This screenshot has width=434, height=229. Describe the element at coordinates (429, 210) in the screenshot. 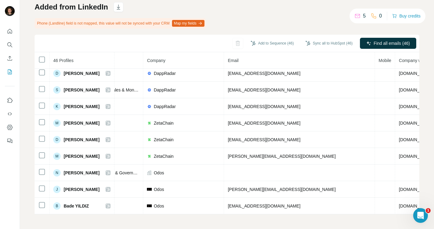

I see `span: 1` at that location.